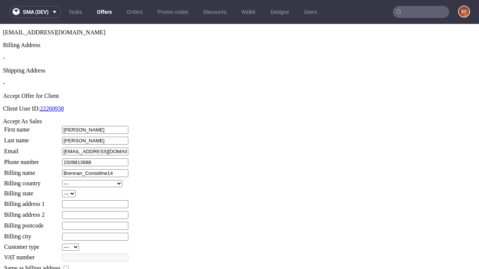 The height and width of the screenshot is (269, 479). I want to click on a: Discounts, so click(215, 12).